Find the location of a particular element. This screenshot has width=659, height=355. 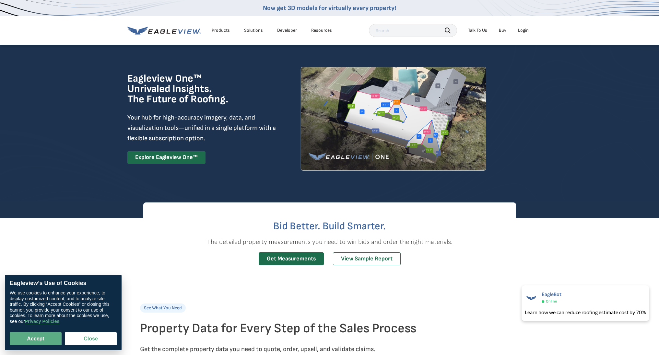

div: Login is located at coordinates (523, 30).